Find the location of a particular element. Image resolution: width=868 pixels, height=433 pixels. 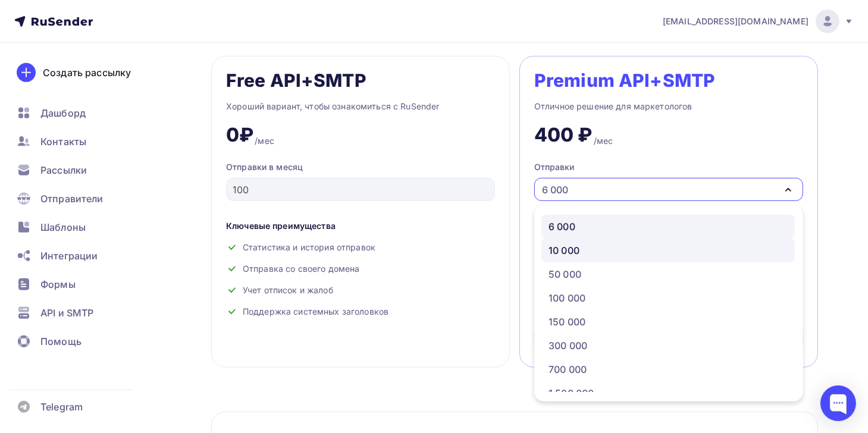

span: Формы is located at coordinates (57, 284).